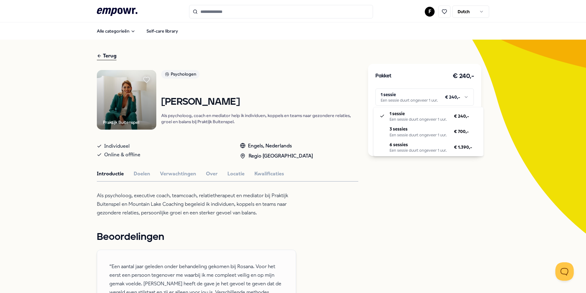 Image resolution: width=586 pixels, height=293 pixels. What do you see at coordinates (462, 116) in the screenshot?
I see `span: € 240,-` at bounding box center [462, 116].